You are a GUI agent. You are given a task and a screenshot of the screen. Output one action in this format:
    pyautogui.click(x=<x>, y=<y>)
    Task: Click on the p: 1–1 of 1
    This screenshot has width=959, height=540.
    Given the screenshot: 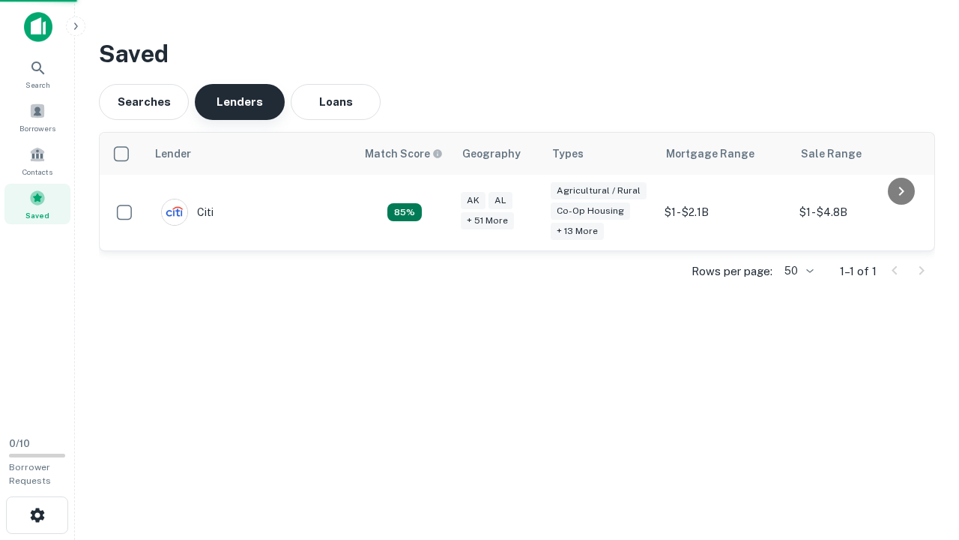 What is the action you would take?
    pyautogui.click(x=858, y=271)
    